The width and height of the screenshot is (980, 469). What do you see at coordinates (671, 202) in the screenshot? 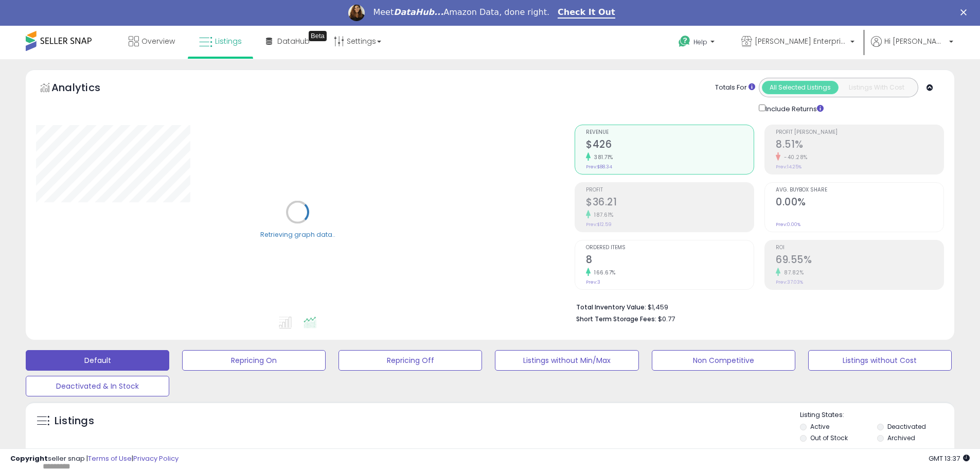
I see `h2: $36.21` at bounding box center [671, 202].